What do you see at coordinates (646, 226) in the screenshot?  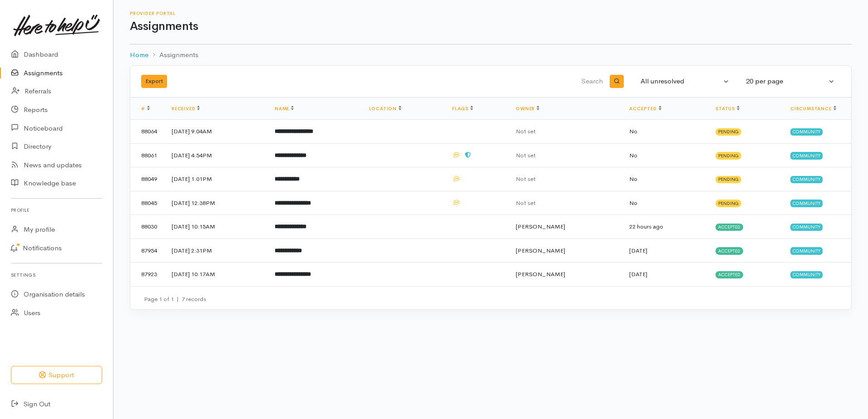 I see `time: 22 hours ago` at bounding box center [646, 226].